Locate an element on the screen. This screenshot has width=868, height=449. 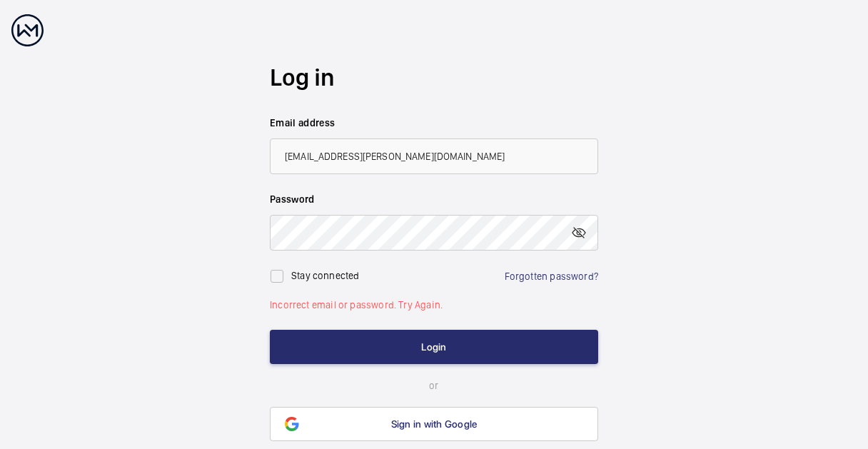
h2: Log in is located at coordinates (434, 77).